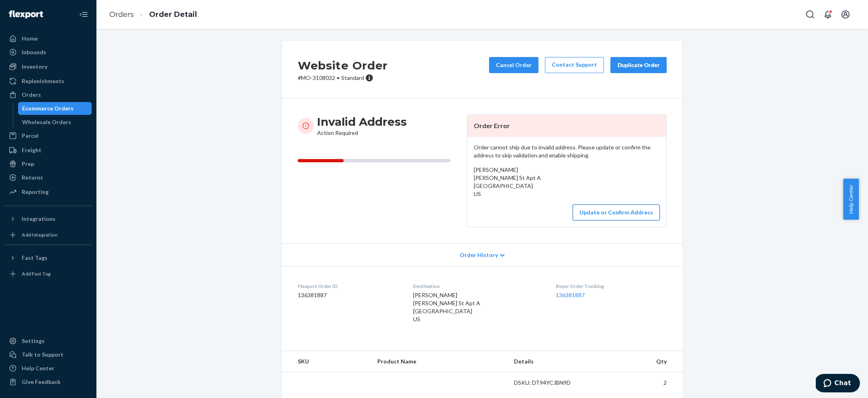 The height and width of the screenshot is (398, 868). Describe the element at coordinates (552, 382) in the screenshot. I see `div: DSKU: DT94YCJBN9D` at that location.